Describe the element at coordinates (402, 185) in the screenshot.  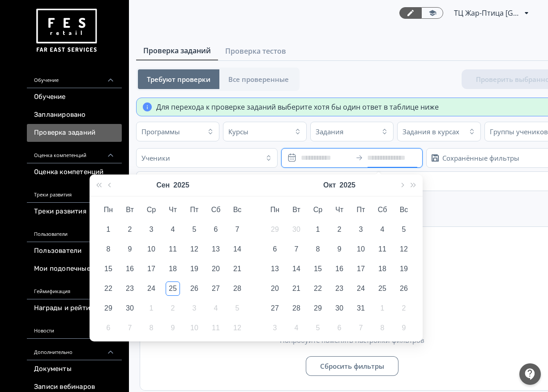
I see `button: Следующий месяц (PageDown)` at that location.